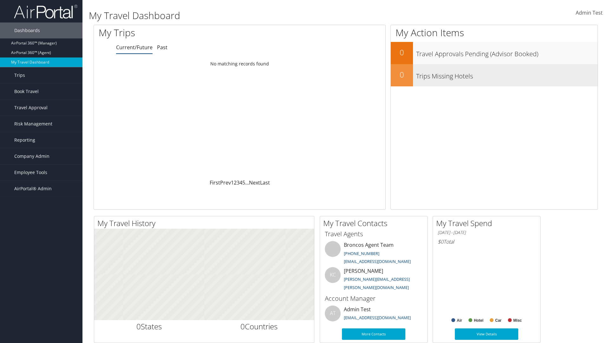 The height and width of the screenshot is (343, 609). What do you see at coordinates (265, 183) in the screenshot?
I see `a: Last` at bounding box center [265, 183].